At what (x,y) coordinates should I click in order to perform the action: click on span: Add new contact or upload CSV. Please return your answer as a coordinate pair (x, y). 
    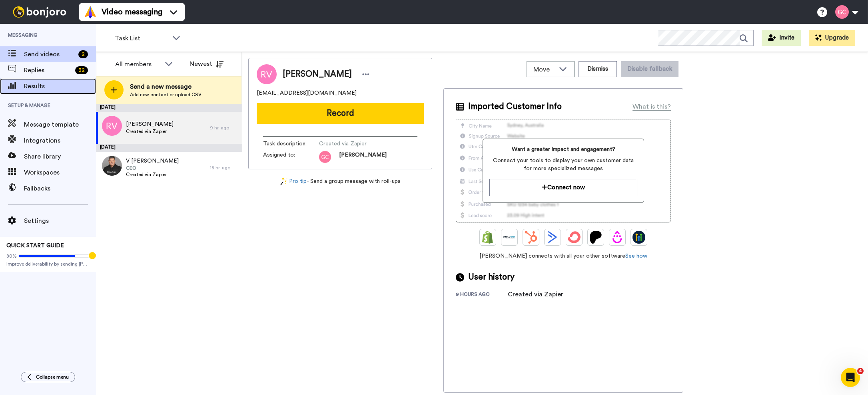
    Looking at the image, I should click on (166, 95).